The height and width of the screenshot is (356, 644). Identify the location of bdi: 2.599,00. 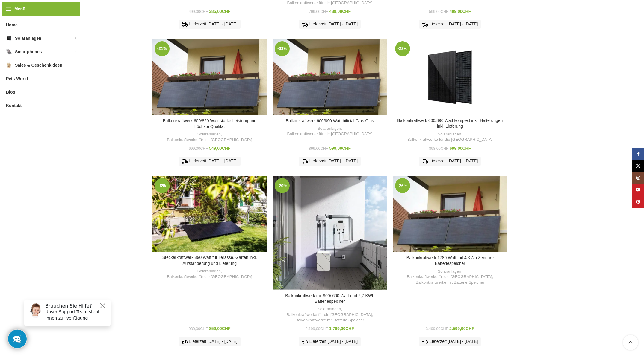
(461, 328).